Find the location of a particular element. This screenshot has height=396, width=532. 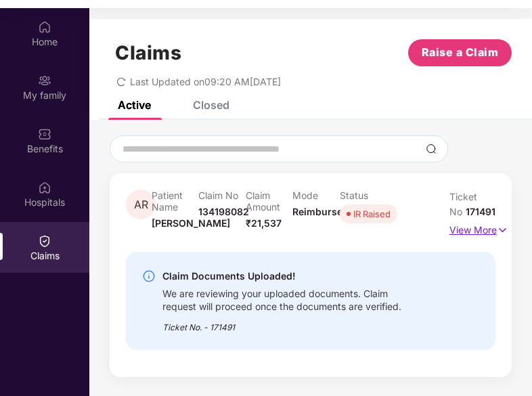

img: svg+xml;base64,PHN2ZyBpZD0iSG9tZSIgeG1sbnM9Imh0dHA6Ly93d3cudzMub3JnLzIwMDAvc3ZnIiB3aWR0aD0iMjAiIG... is located at coordinates (45, 27).